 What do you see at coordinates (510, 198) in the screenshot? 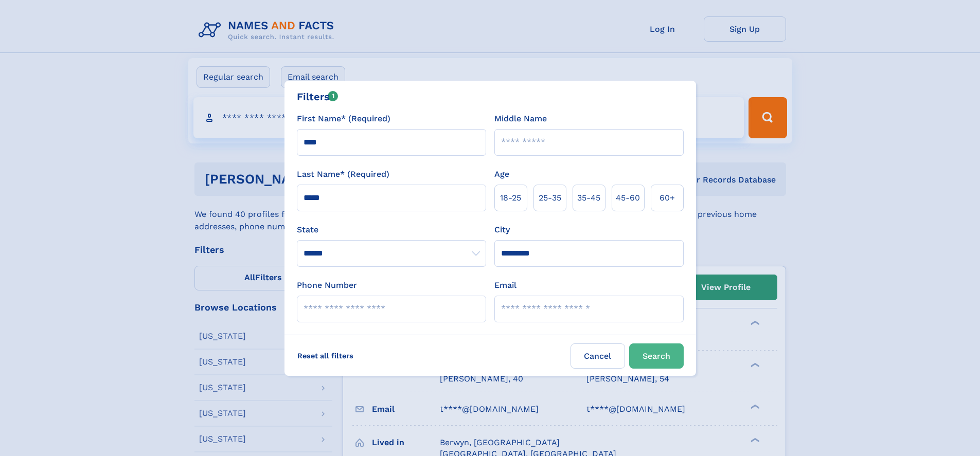
I see `span: 18‑25` at bounding box center [510, 198].